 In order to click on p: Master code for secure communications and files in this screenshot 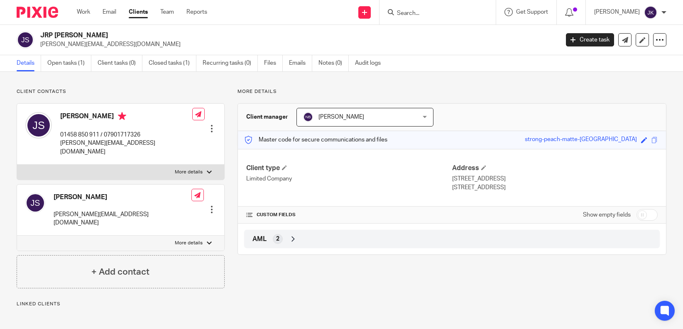, I will do `click(316, 140)`.